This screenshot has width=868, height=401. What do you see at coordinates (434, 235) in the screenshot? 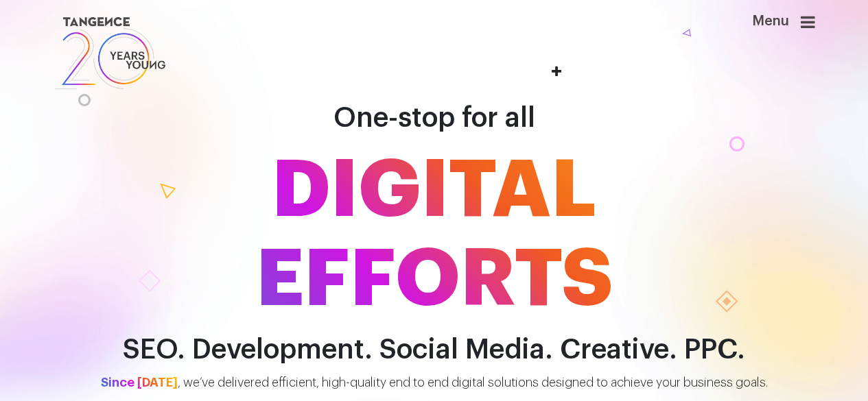
I see `span: DIGITAL EFFORTS` at bounding box center [434, 235].